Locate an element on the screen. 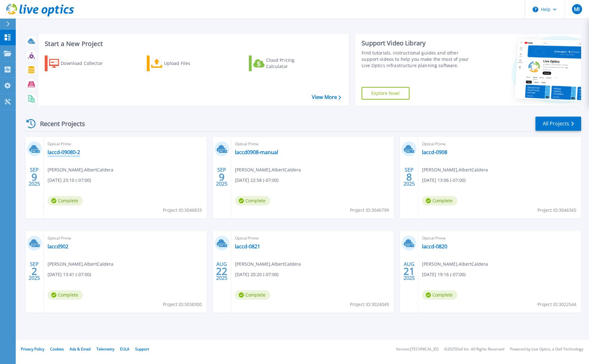 The width and height of the screenshot is (589, 364). div: Upload Files is located at coordinates (190, 63).